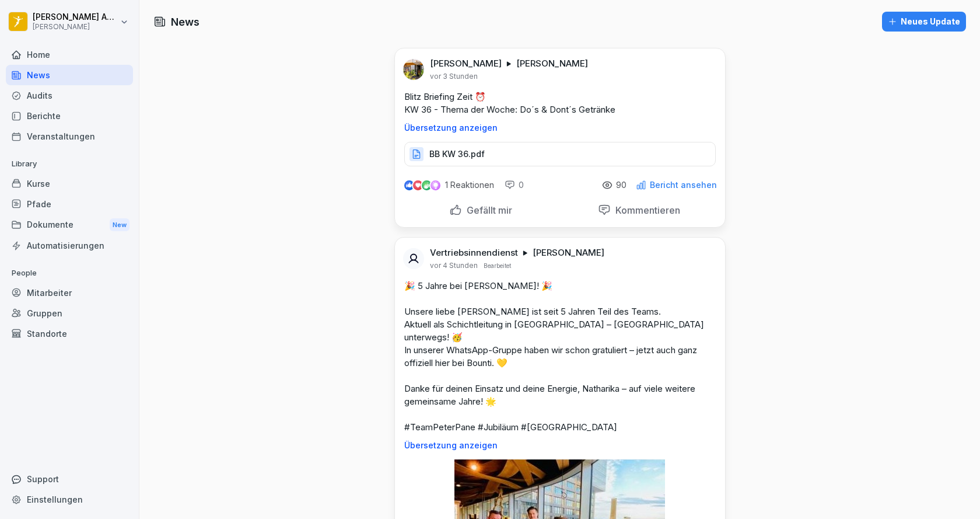 This screenshot has height=519, width=980. I want to click on p: Bearbeitet, so click(497, 266).